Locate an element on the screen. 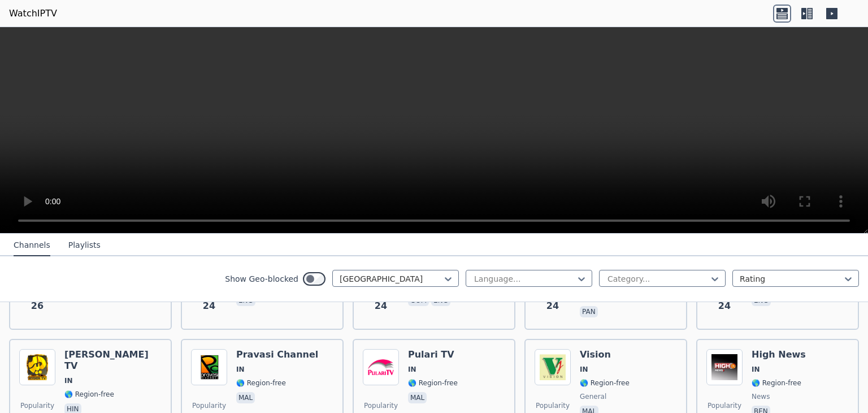 The image size is (868, 413). img: Hyder TV is located at coordinates (37, 367).